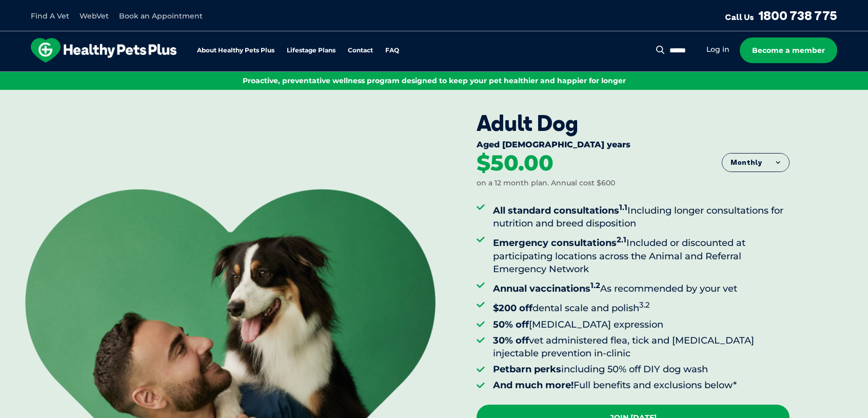  I want to click on strong: 30% off, so click(511, 340).